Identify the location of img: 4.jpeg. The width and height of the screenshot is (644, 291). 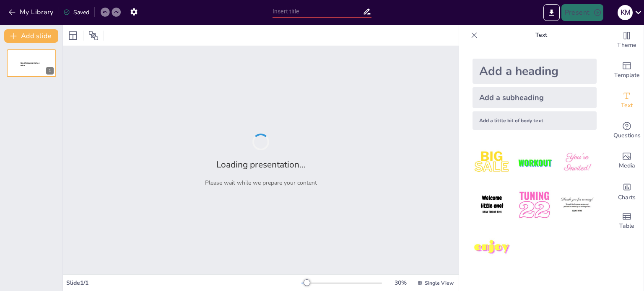
(492, 205).